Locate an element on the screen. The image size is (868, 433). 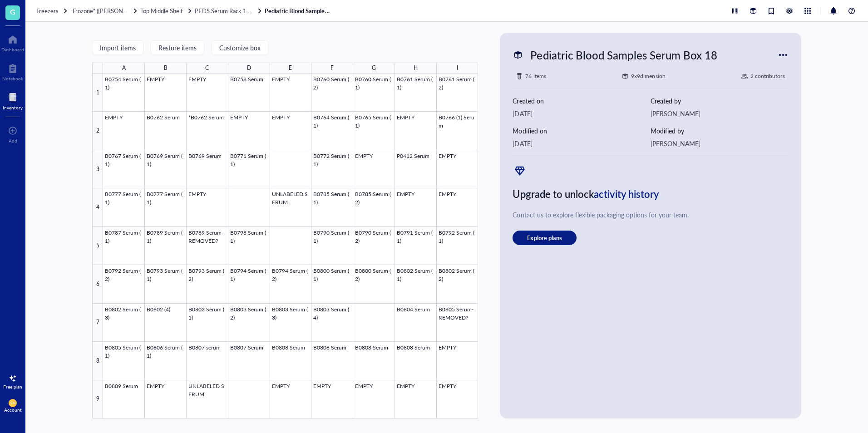
button: Import items is located at coordinates (117, 48).